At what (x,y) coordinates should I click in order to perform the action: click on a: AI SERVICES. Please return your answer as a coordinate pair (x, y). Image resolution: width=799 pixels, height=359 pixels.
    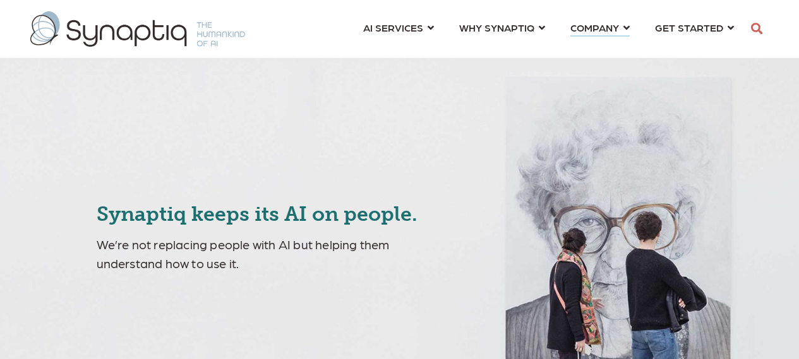
    Looking at the image, I should click on (399, 27).